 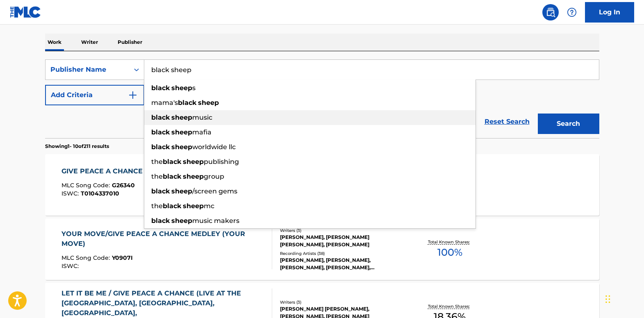 I want to click on span: T0104337010, so click(x=100, y=194).